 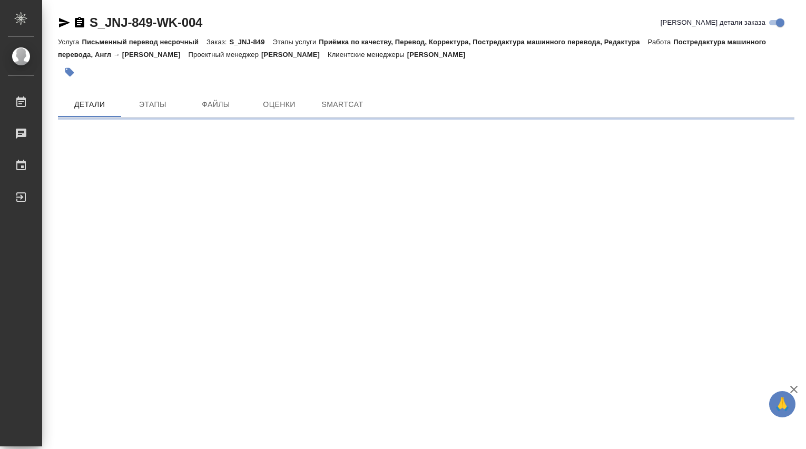 What do you see at coordinates (367, 54) in the screenshot?
I see `p: Клиентские менеджеры` at bounding box center [367, 54].